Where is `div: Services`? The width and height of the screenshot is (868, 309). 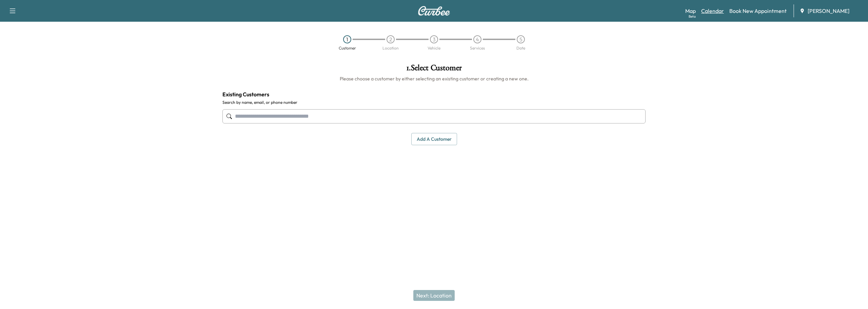
div: Services is located at coordinates (477, 48).